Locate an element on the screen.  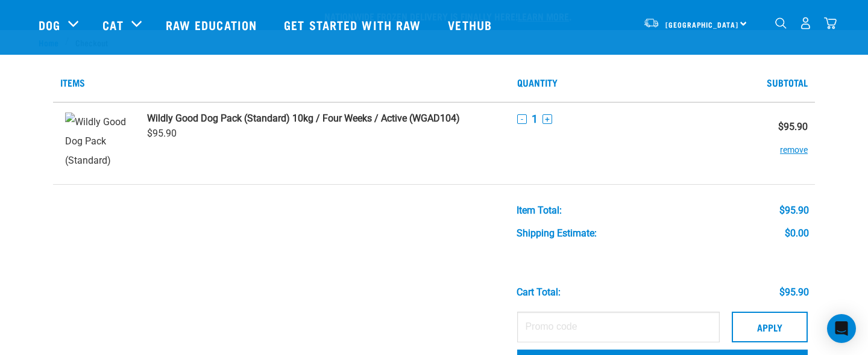
td: $95.90 is located at coordinates (777, 144).